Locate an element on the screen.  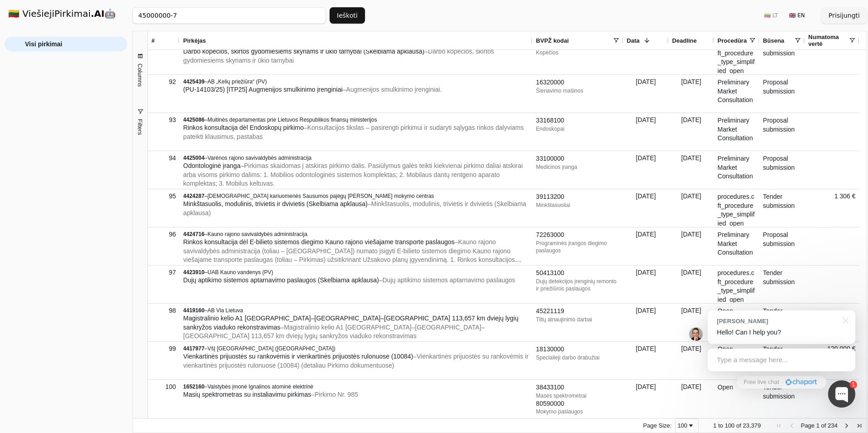
span: 4425004 is located at coordinates (194, 158).